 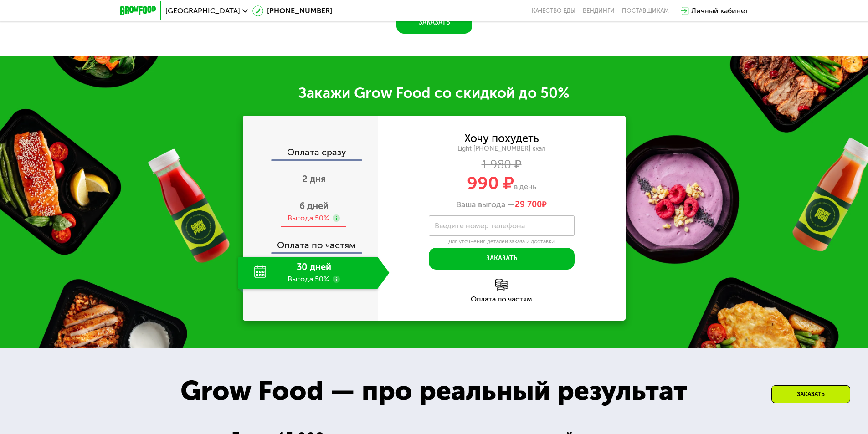 I want to click on span: 2 дня, so click(x=314, y=179).